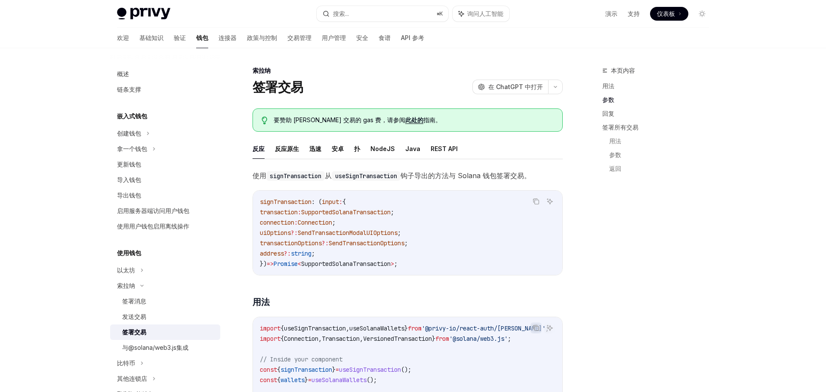  Describe the element at coordinates (357, 148) in the screenshot. I see `font: 扑` at that location.